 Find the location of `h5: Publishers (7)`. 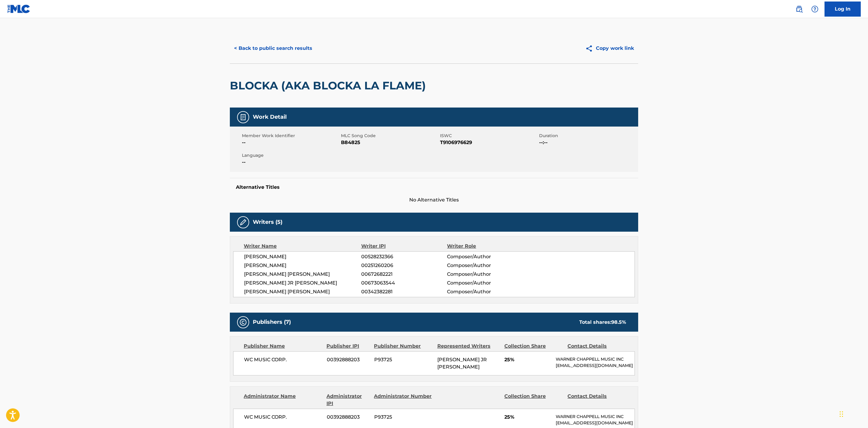

h5: Publishers (7) is located at coordinates (272, 322).